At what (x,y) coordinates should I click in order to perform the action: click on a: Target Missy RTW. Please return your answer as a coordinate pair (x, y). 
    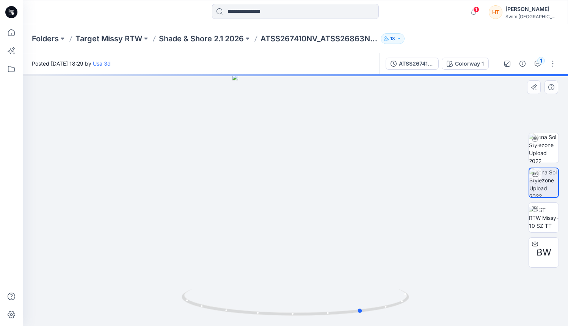
    Looking at the image, I should click on (109, 39).